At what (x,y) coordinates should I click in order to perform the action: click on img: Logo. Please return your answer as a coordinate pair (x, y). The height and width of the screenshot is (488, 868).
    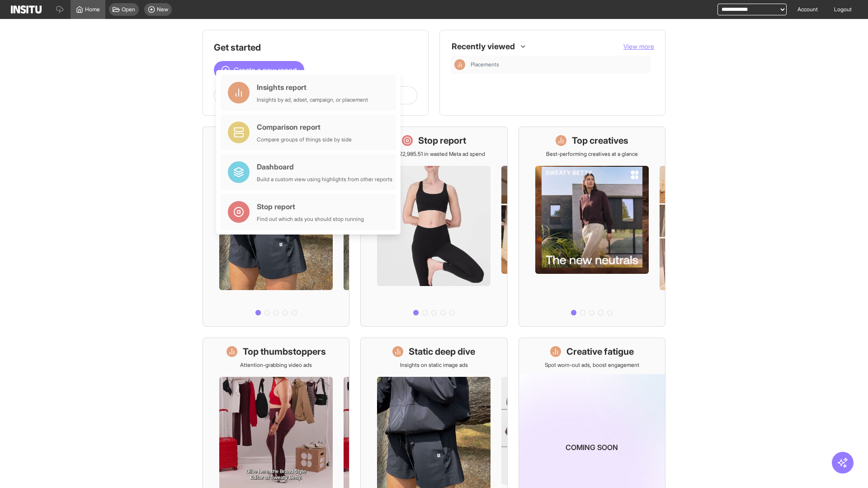
    Looking at the image, I should click on (26, 10).